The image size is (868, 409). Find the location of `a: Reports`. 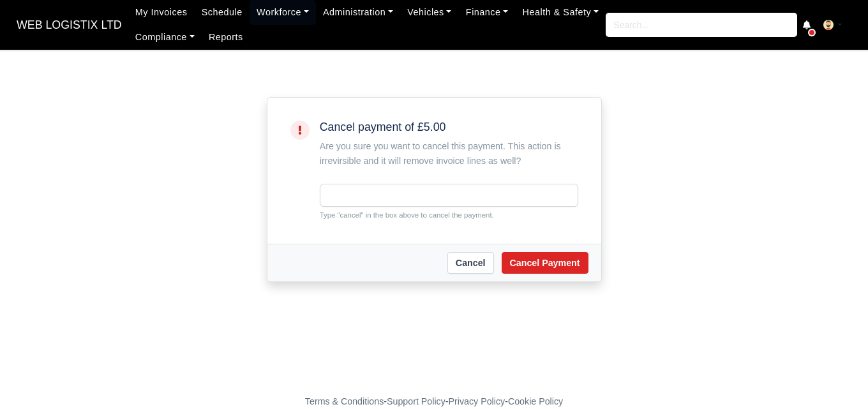

a: Reports is located at coordinates (226, 37).